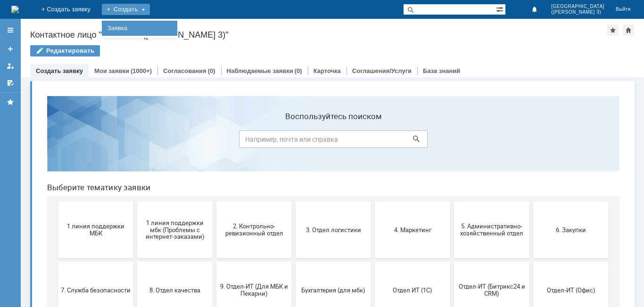  I want to click on img: logo, so click(15, 9).